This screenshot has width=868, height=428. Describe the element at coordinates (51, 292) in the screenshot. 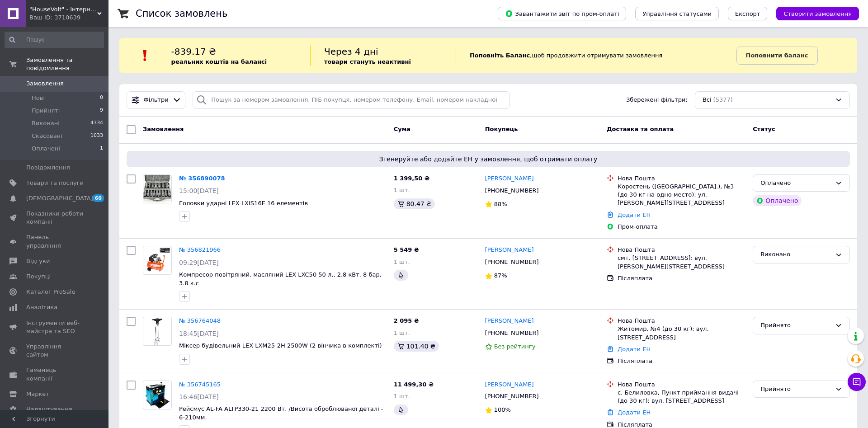

I see `span: Каталог ProSale` at that location.